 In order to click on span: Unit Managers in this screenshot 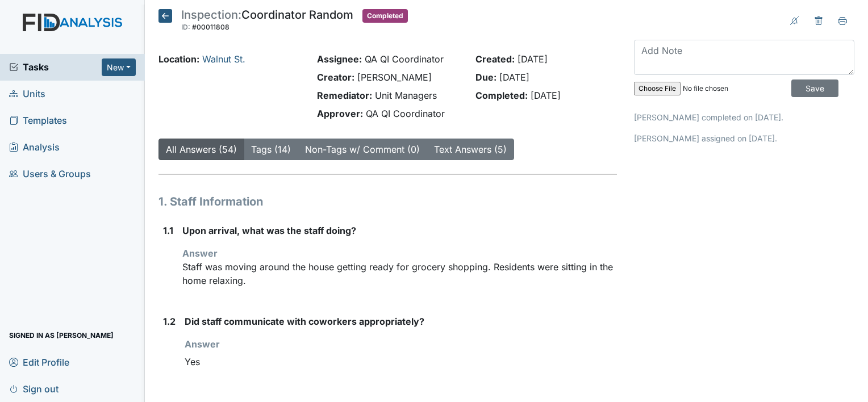, I will do `click(406, 95)`.